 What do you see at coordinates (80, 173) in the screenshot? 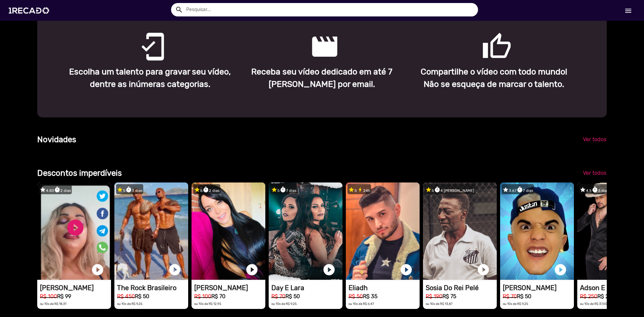
I see `b: Descontos imperdíveis` at bounding box center [80, 173].